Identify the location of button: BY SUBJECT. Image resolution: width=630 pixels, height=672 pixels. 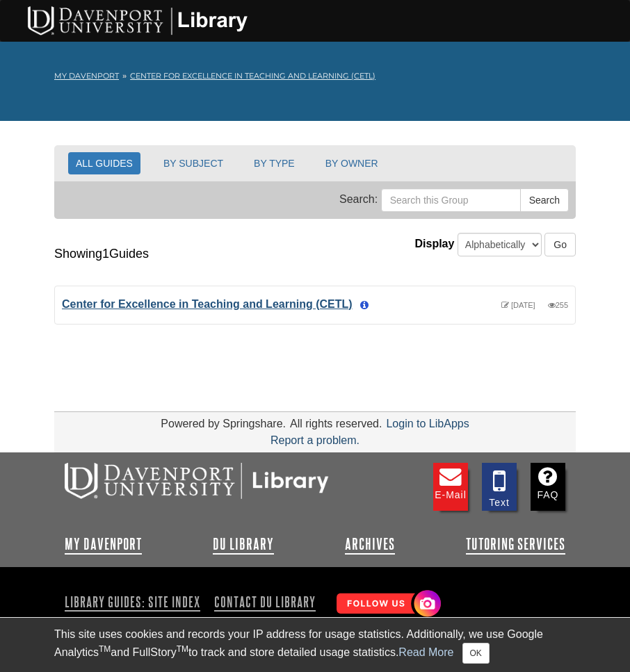
(194, 164).